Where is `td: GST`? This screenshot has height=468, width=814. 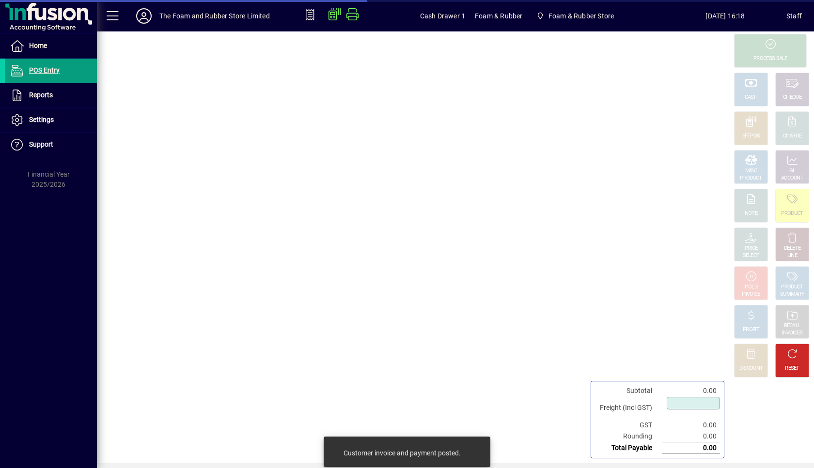
td: GST is located at coordinates (628, 425).